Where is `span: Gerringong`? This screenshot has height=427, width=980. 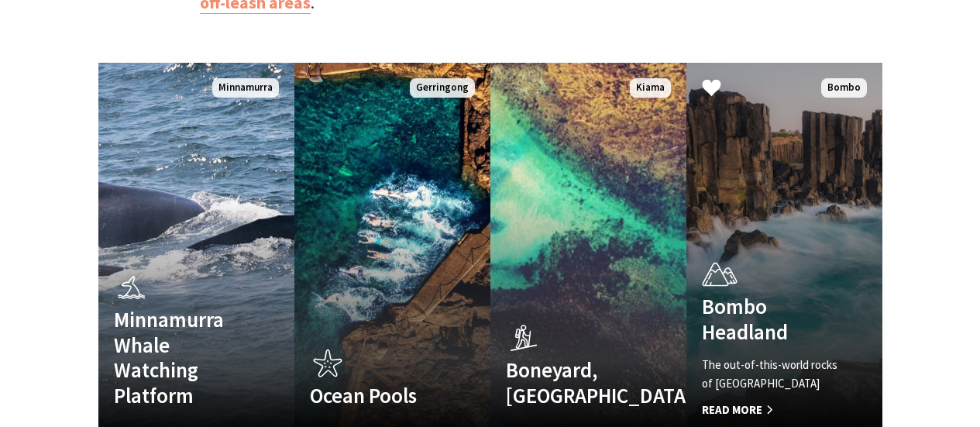
span: Gerringong is located at coordinates (442, 87).